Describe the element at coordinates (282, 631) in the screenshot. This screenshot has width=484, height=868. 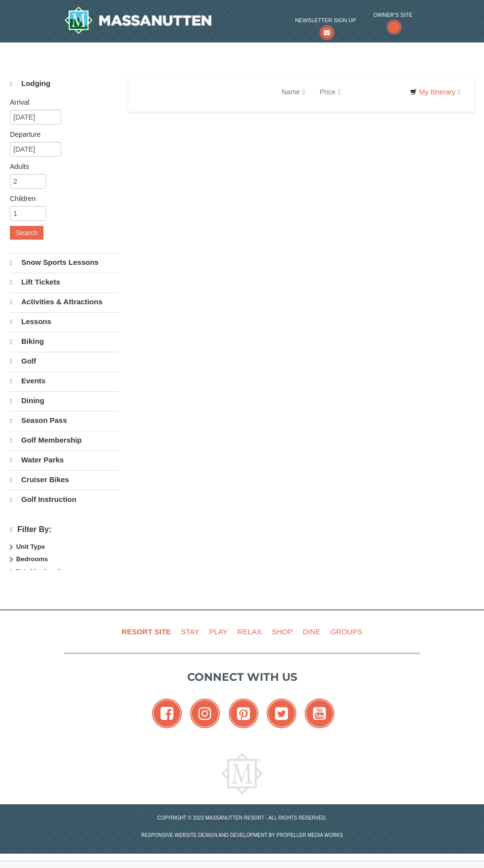
I see `a: Shop` at that location.